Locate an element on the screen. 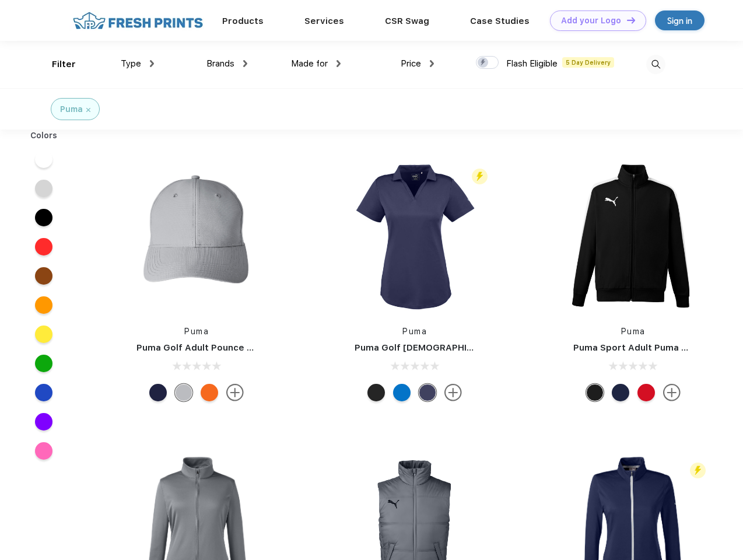  span: Flash Eligible is located at coordinates (532, 64).